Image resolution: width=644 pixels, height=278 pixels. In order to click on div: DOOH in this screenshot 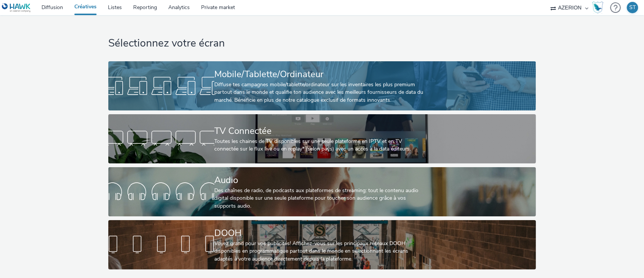, I will do `click(320, 233)`.